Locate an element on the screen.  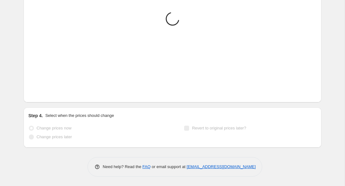
span: or email support at is located at coordinates (169, 166).